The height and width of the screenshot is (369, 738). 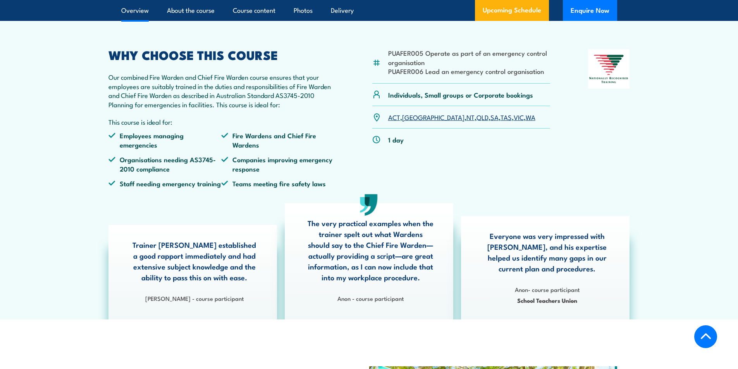 What do you see at coordinates (494, 117) in the screenshot?
I see `a: SA` at bounding box center [494, 117].